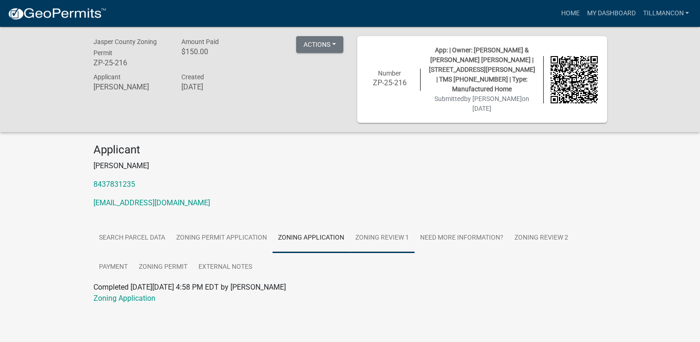 This screenshot has height=342, width=700. What do you see at coordinates (125, 47) in the screenshot?
I see `span: Jasper County Zoning Permit` at bounding box center [125, 47].